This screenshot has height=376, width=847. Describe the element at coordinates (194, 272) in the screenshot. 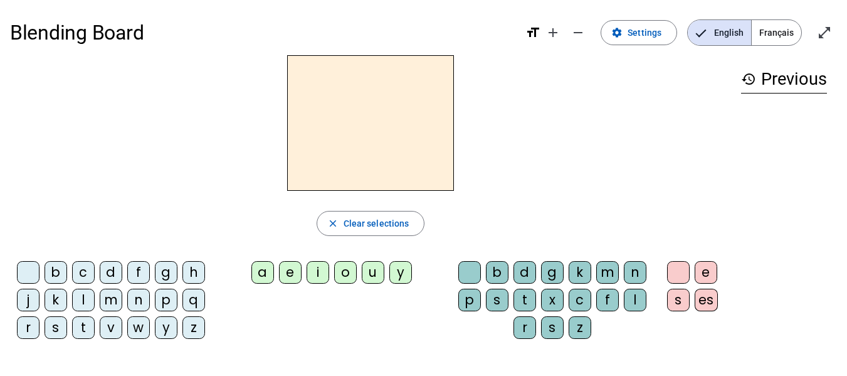

I see `div: h` at that location.